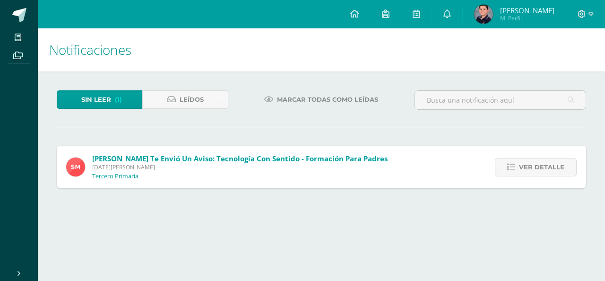 The image size is (605, 281). I want to click on span: Notificaciones, so click(90, 50).